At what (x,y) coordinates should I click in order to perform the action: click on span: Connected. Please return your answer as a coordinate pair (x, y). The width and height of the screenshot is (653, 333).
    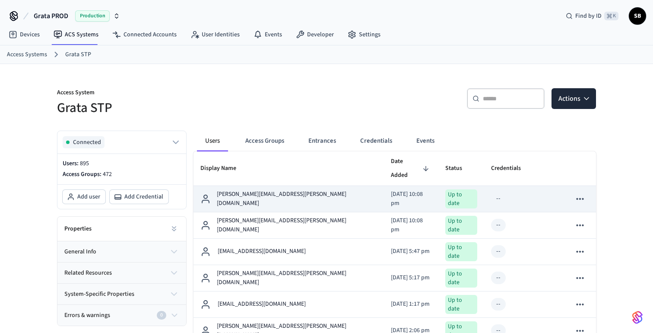
    Looking at the image, I should click on (87, 142).